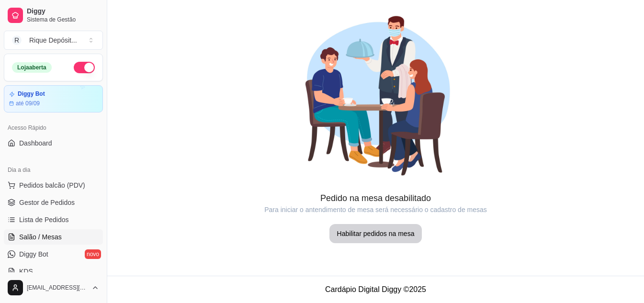 The image size is (644, 303). Describe the element at coordinates (17, 40) in the screenshot. I see `span: R` at that location.